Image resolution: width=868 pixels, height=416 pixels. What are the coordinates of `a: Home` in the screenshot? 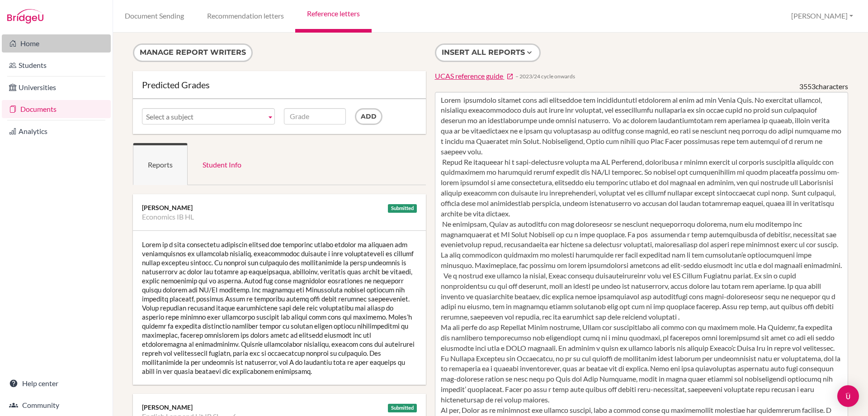 It's located at (56, 43).